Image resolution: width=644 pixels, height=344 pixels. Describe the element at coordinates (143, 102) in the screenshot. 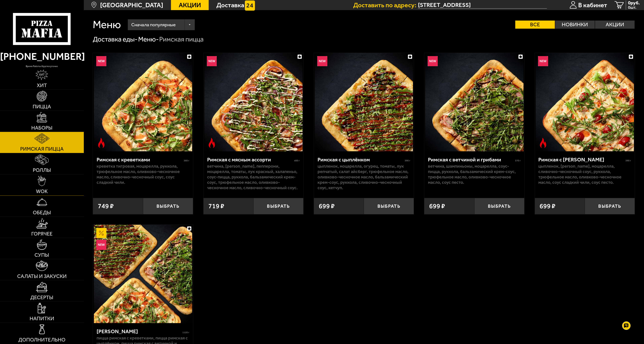

I see `a: НовинкаОстрое блюдоРимская с креветками` at that location.